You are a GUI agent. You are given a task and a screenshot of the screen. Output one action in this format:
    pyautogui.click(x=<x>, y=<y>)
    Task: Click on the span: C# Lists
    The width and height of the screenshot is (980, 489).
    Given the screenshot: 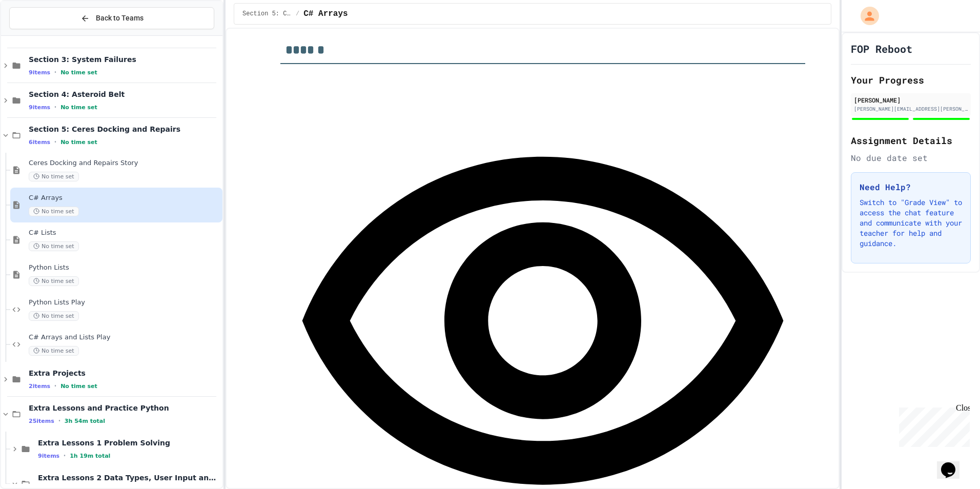 What is the action you would take?
    pyautogui.click(x=125, y=232)
    